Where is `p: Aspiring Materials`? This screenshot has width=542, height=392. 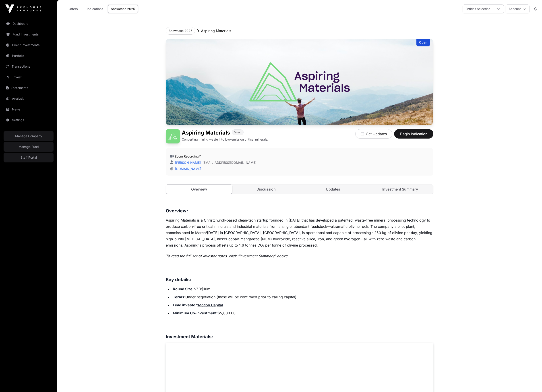 p: Aspiring Materials is located at coordinates (216, 31).